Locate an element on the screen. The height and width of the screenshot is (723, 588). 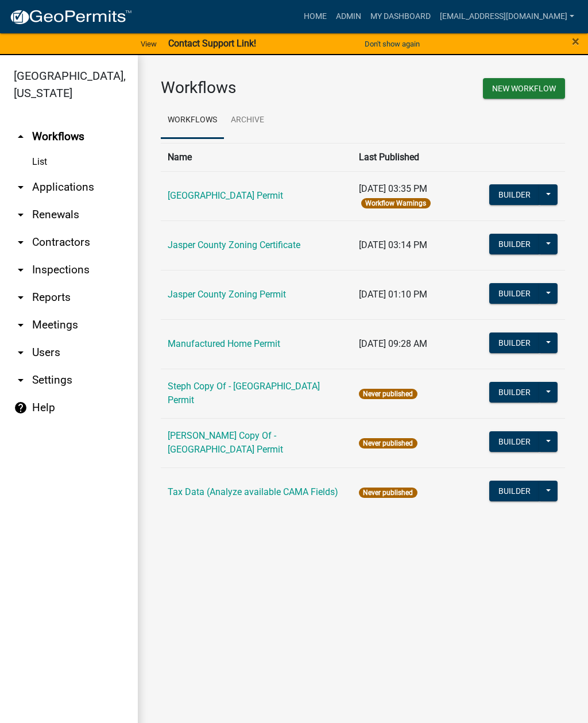
h3: Workflows is located at coordinates (257, 88).